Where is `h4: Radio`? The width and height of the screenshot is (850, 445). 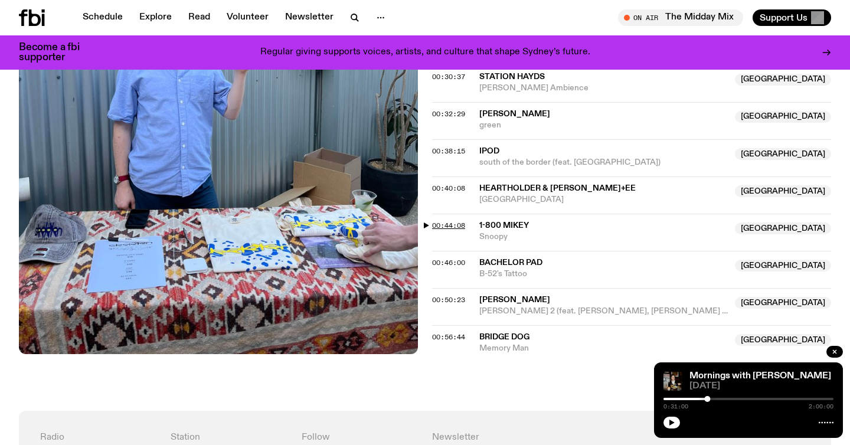
h4: Radio is located at coordinates (98, 438).